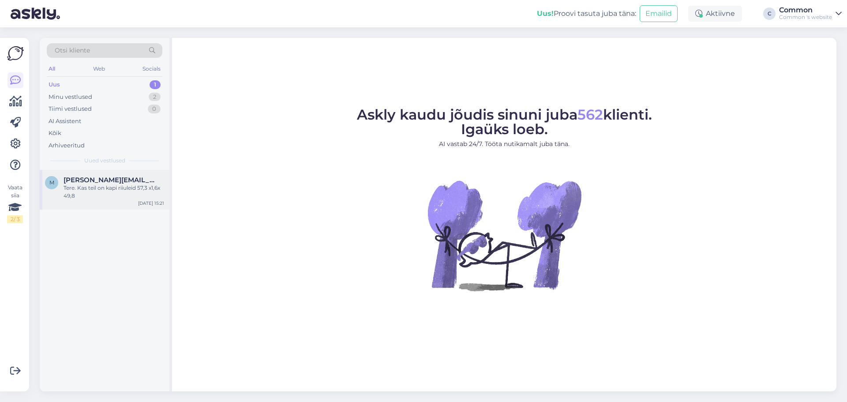 Image resolution: width=847 pixels, height=402 pixels. Describe the element at coordinates (805, 10) in the screenshot. I see `div: Common` at that location.